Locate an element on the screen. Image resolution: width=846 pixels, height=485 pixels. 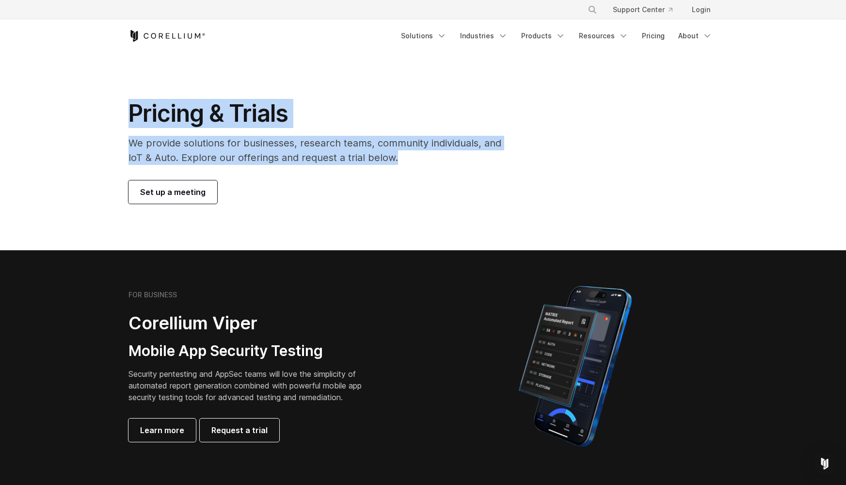
h1: Pricing & Trials is located at coordinates (321, 113).